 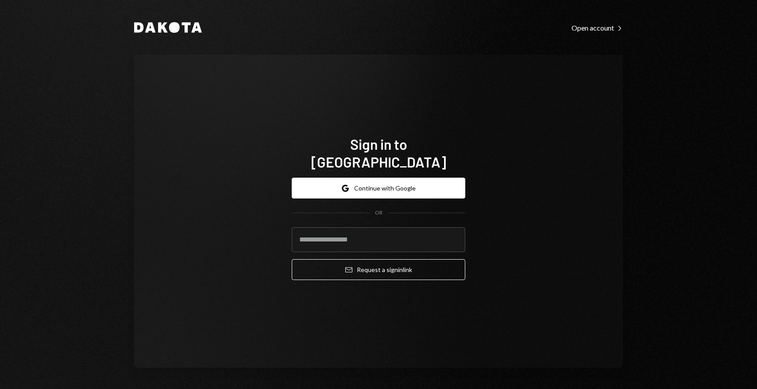 What do you see at coordinates (379, 269) in the screenshot?
I see `button: Request a signinlink` at bounding box center [379, 269].